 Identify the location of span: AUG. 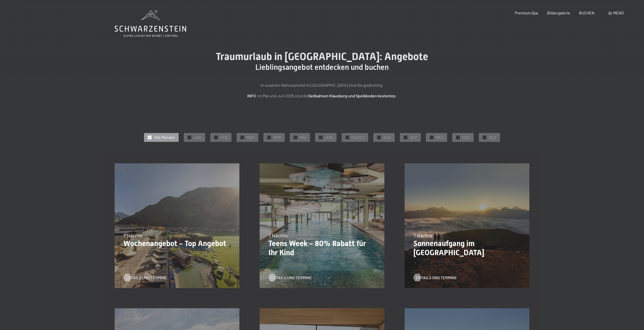
(387, 137).